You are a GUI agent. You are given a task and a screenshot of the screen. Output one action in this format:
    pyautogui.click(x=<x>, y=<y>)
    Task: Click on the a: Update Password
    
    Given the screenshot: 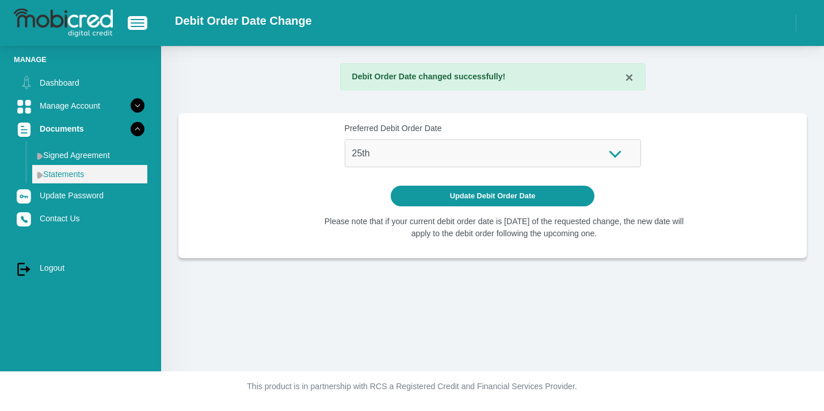 What is the action you would take?
    pyautogui.click(x=81, y=196)
    